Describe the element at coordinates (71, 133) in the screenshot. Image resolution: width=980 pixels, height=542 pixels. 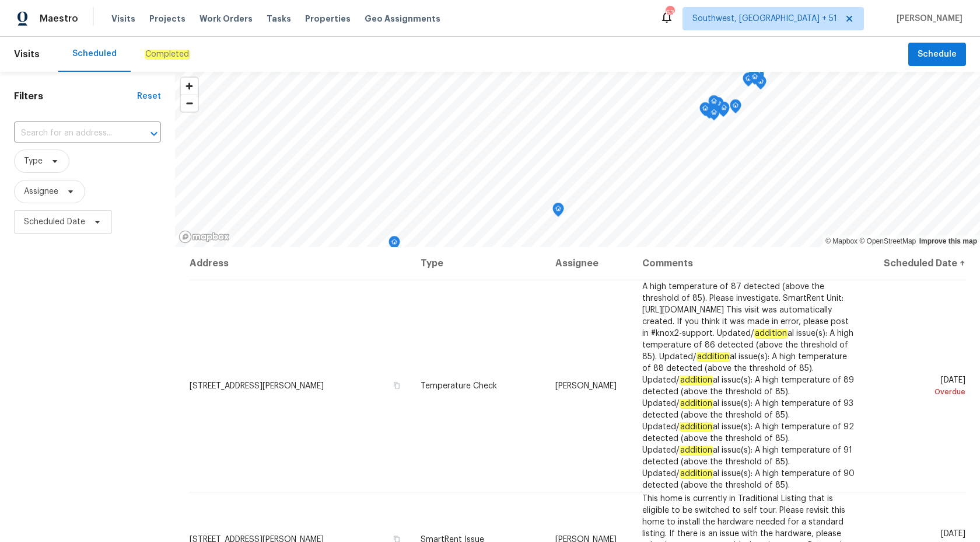
I see `input: Search for an address...` at that location.